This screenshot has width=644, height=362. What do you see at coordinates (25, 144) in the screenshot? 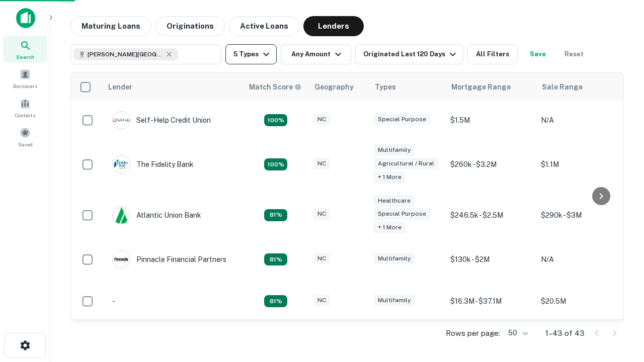
I see `span: Saved` at bounding box center [25, 144].